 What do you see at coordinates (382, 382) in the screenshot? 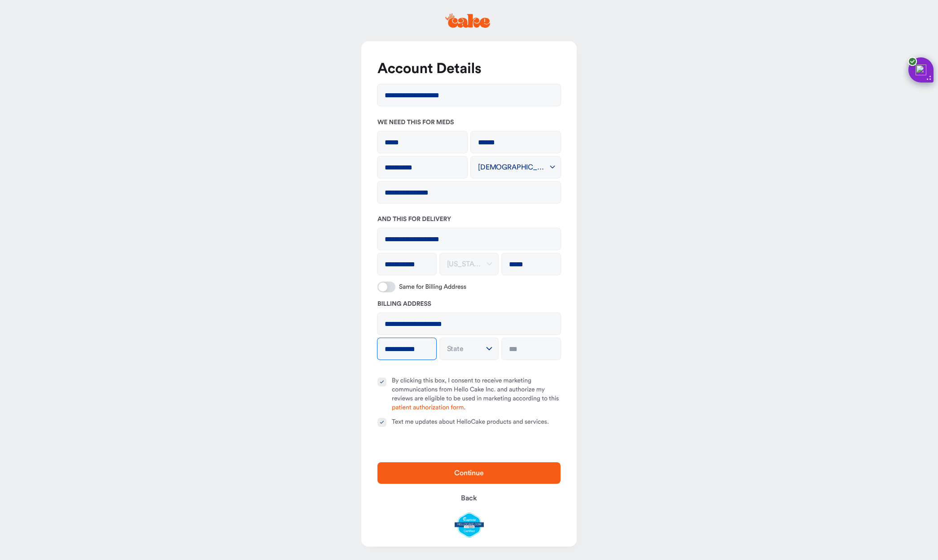
I see `button: By clicking this box, I consent to receive marketing communications from Hello Cake Inc. and auth...` at bounding box center [382, 382].